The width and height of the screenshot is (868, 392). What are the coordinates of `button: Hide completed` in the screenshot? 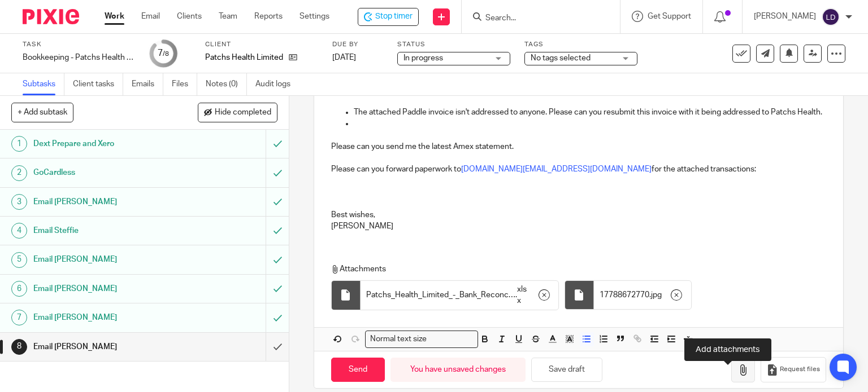 It's located at (237, 112).